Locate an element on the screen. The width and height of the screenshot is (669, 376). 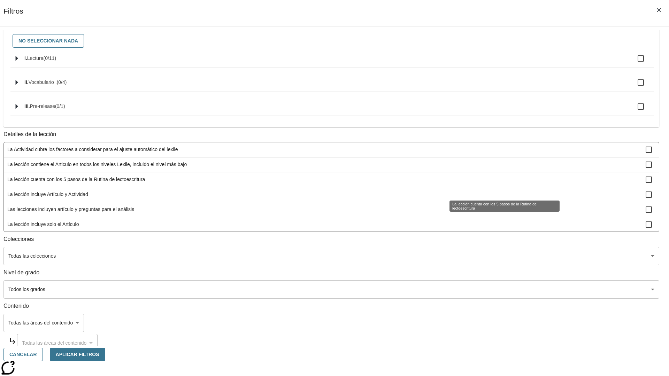
span: III. is located at coordinates (27, 106).